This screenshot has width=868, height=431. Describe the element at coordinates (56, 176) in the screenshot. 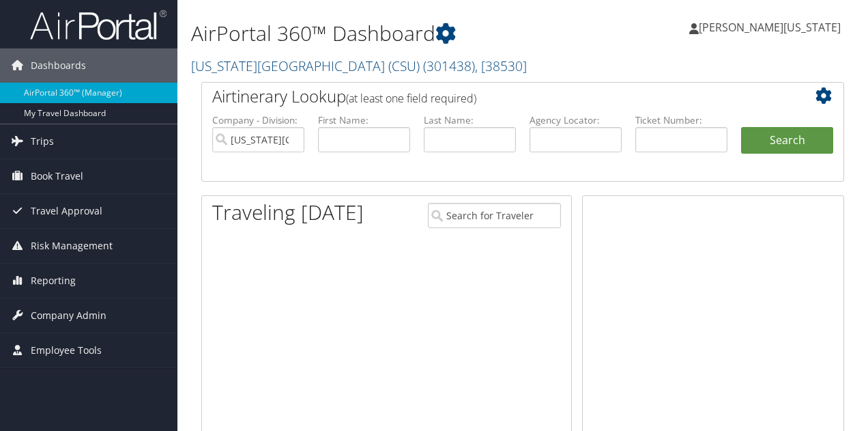

I see `span: Book Travel` at that location.